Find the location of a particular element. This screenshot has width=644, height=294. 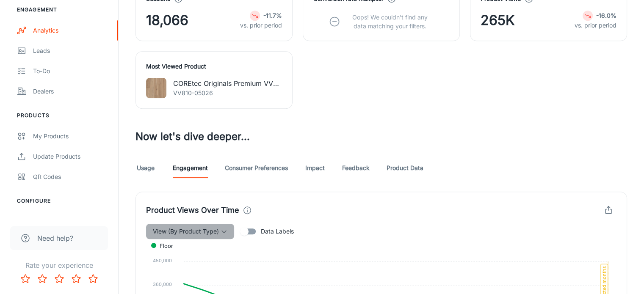

div: My Products is located at coordinates (71, 136).